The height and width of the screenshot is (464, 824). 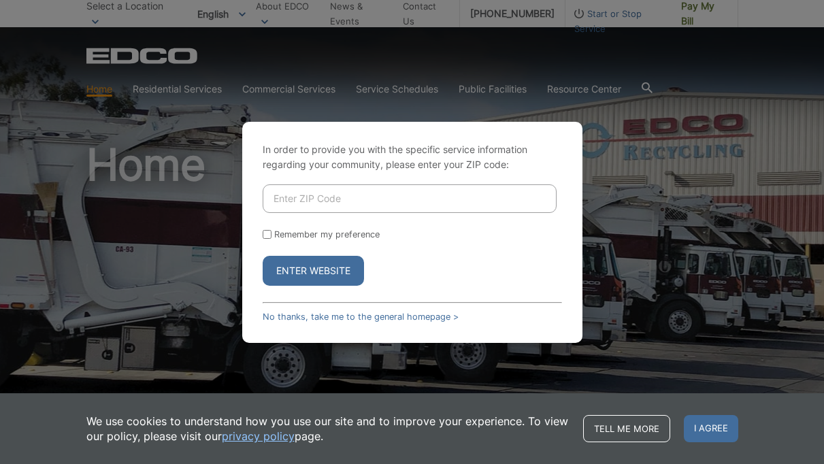 What do you see at coordinates (412, 157) in the screenshot?
I see `p: In order to provide you with the specific service information regarding your community, please en...` at bounding box center [412, 157].